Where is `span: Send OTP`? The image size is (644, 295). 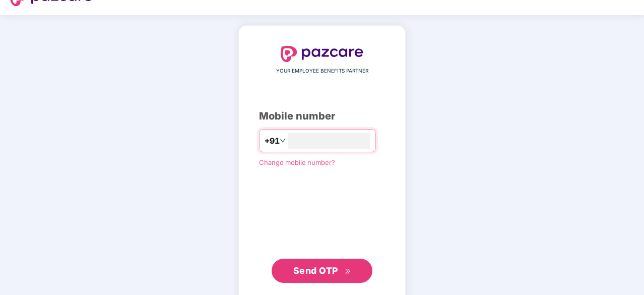 span: Send OTP is located at coordinates (315, 270).